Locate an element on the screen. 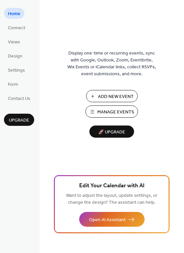 This screenshot has height=253, width=184. button: 🚀 Upgrade is located at coordinates (112, 132).